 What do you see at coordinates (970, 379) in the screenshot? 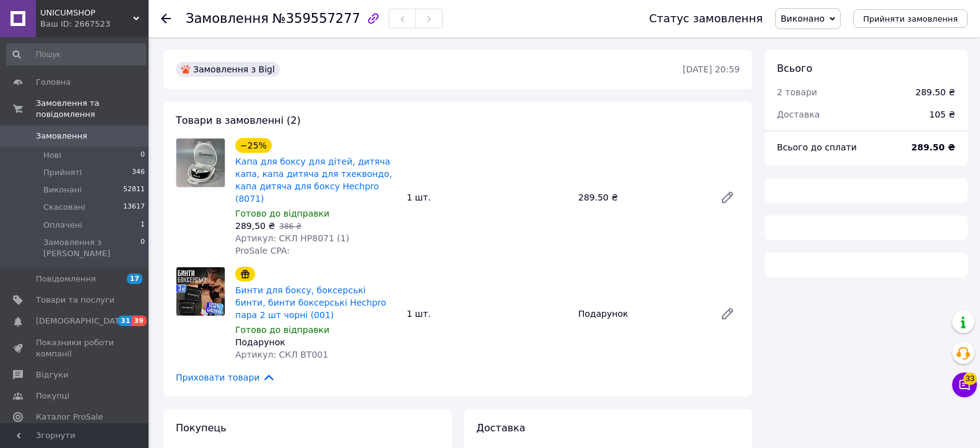
I see `span: 33` at bounding box center [970, 379].